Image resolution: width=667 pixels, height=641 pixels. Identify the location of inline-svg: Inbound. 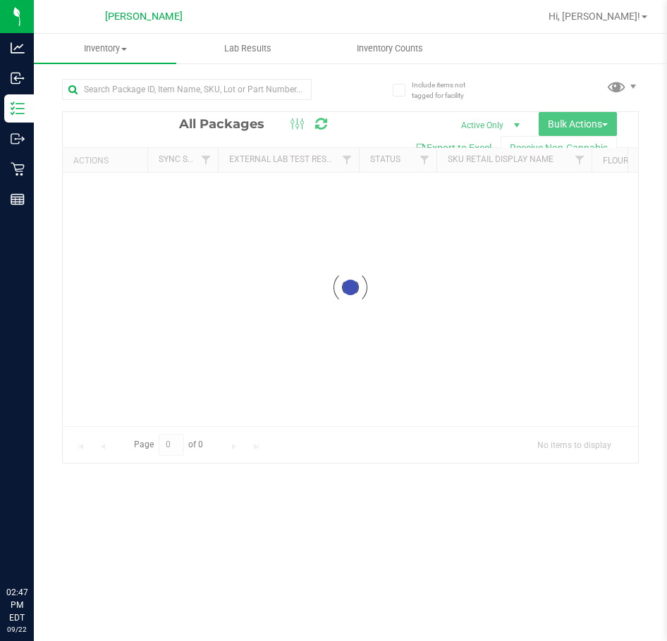
(18, 78).